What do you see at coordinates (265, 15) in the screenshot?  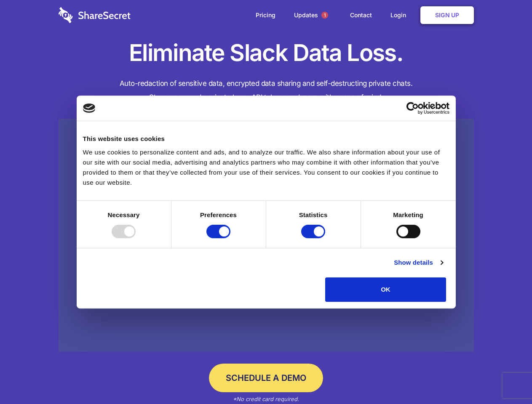 I see `a: Pricing` at bounding box center [265, 15].